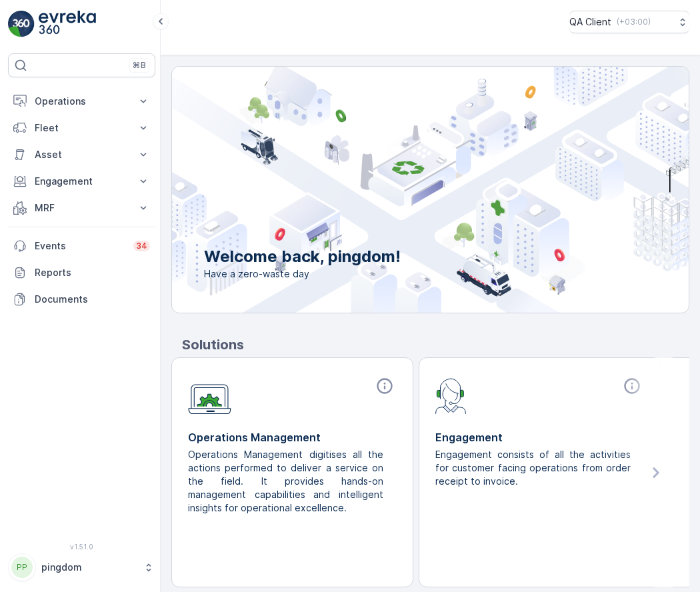 Image resolution: width=700 pixels, height=592 pixels. Describe the element at coordinates (81, 208) in the screenshot. I see `button: MRF` at that location.